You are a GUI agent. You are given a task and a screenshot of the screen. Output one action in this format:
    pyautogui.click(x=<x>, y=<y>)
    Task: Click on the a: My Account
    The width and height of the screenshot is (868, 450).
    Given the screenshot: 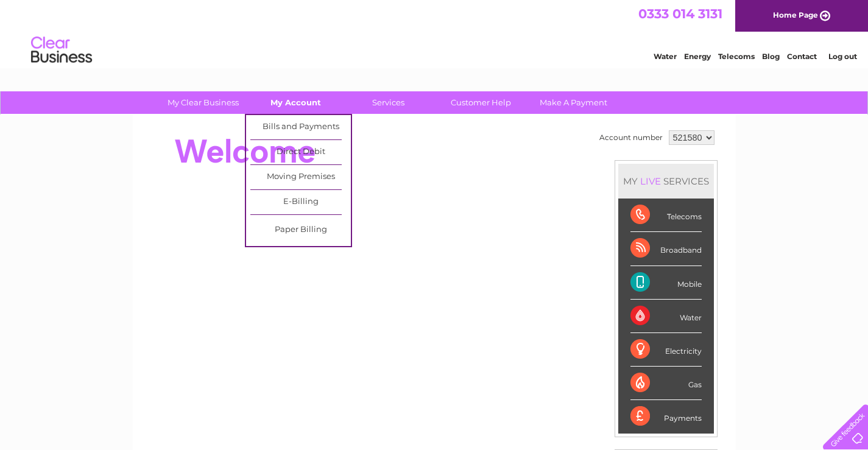 What is the action you would take?
    pyautogui.click(x=295, y=103)
    